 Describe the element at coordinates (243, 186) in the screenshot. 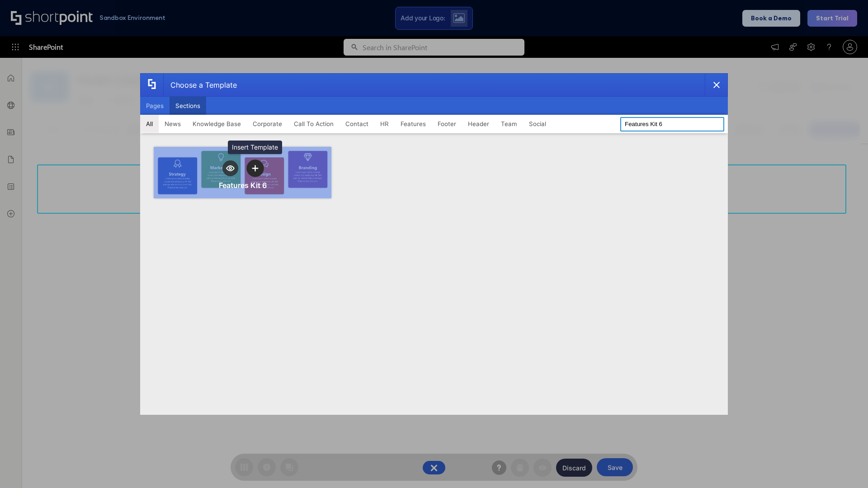

I see `div: Features Kit 6` at that location.